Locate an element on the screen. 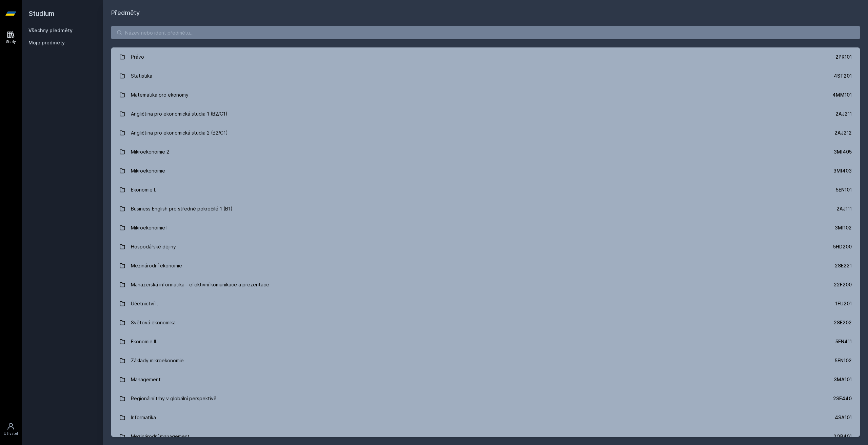 Image resolution: width=868 pixels, height=445 pixels. a: Všechny předměty is located at coordinates (51, 30).